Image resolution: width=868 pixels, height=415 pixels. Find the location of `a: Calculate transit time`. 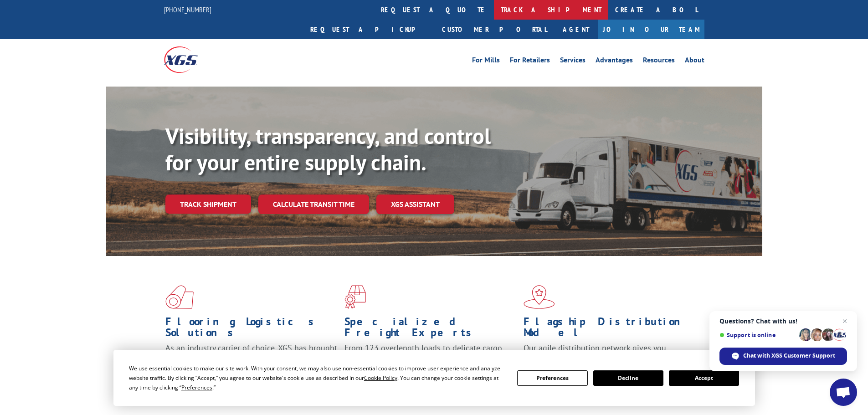

a: Calculate transit time is located at coordinates (314, 204).